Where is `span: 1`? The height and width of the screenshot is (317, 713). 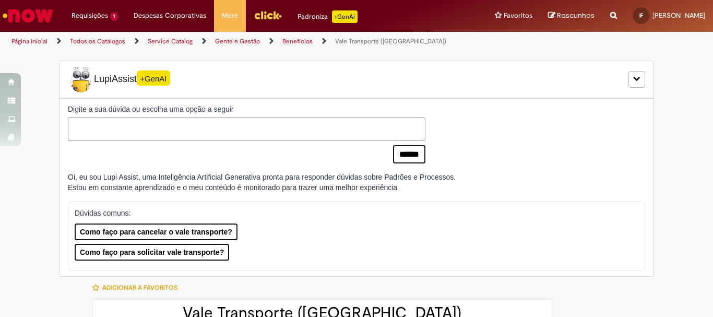
span: 1 is located at coordinates (114, 16).